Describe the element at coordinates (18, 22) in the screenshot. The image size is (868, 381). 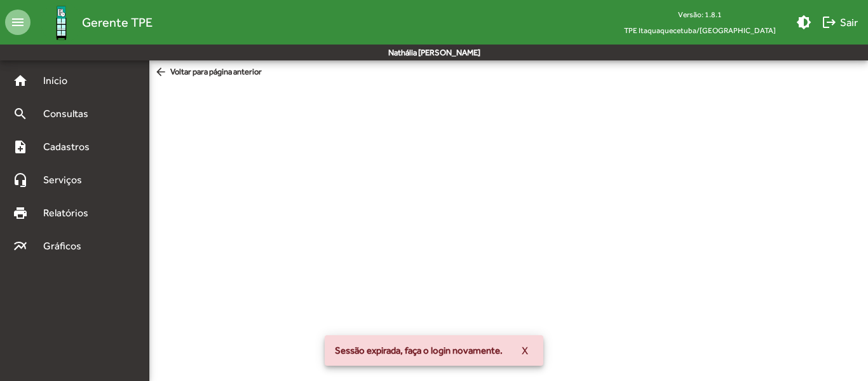
I see `mat-icon: menu` at that location.